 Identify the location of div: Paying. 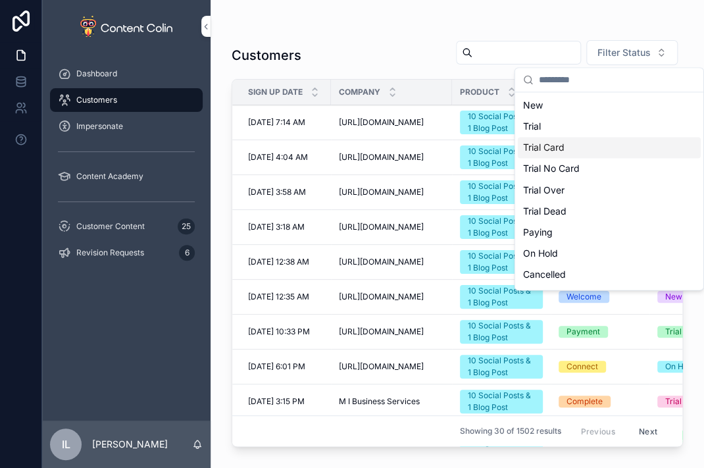
(609, 232).